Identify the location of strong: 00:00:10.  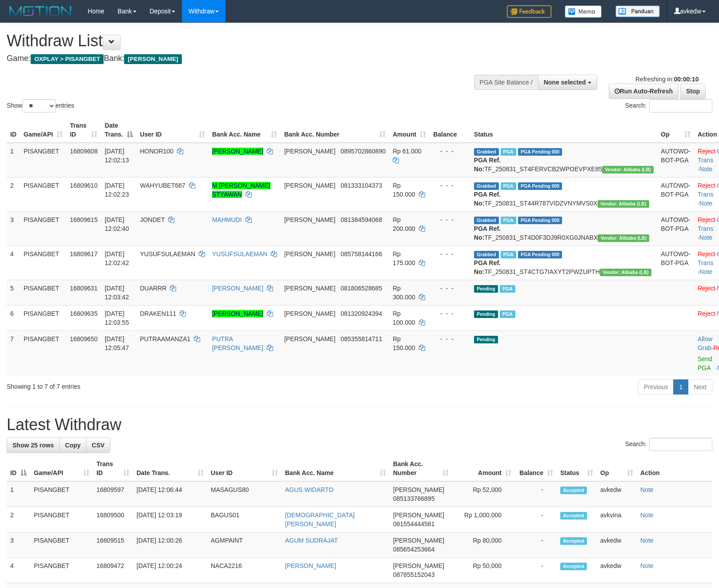
(687, 79).